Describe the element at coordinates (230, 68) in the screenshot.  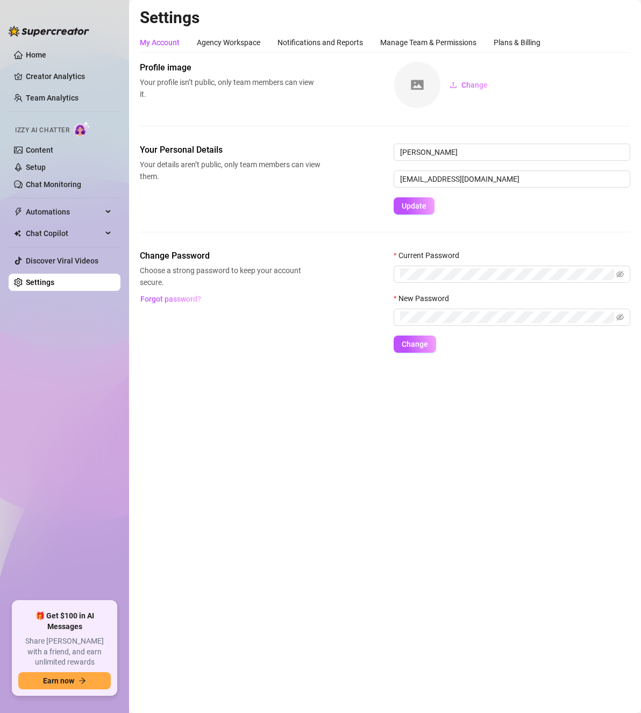
I see `span: Profile image` at that location.